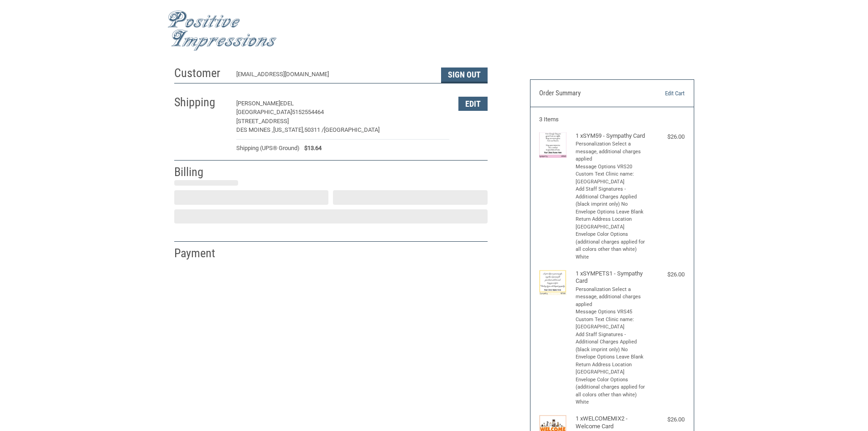 The height and width of the screenshot is (431, 868). Describe the element at coordinates (268, 149) in the screenshot. I see `span: Shipping (UPS® Ground)` at that location.